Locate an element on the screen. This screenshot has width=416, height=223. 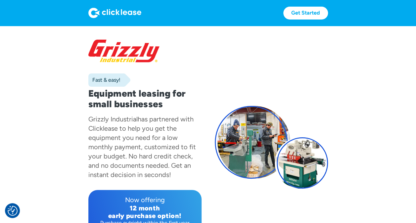
div: 12 month is located at coordinates (145, 208).